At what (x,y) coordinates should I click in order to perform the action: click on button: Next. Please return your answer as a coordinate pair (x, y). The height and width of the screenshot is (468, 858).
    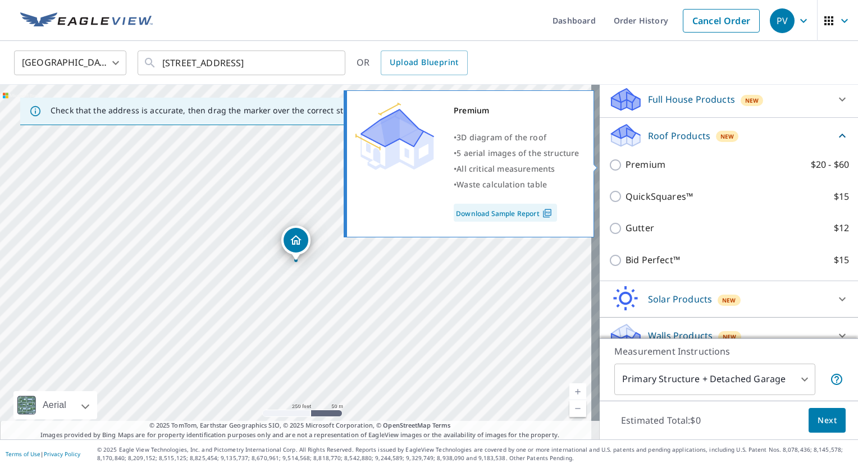
    Looking at the image, I should click on (827, 421).